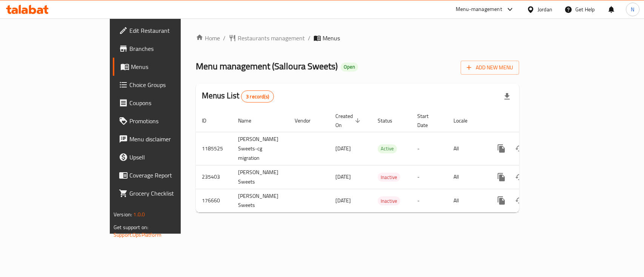 The image size is (644, 277). Describe the element at coordinates (465, 121) in the screenshot. I see `span: Locale` at that location.